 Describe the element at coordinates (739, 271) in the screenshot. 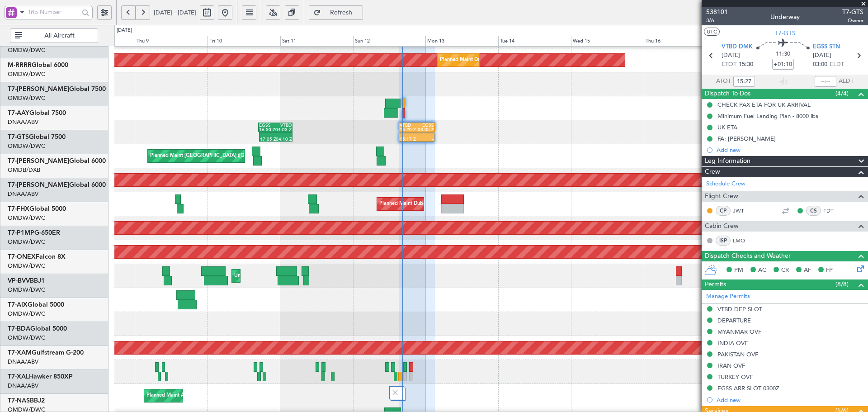

I see `span: PM` at that location.